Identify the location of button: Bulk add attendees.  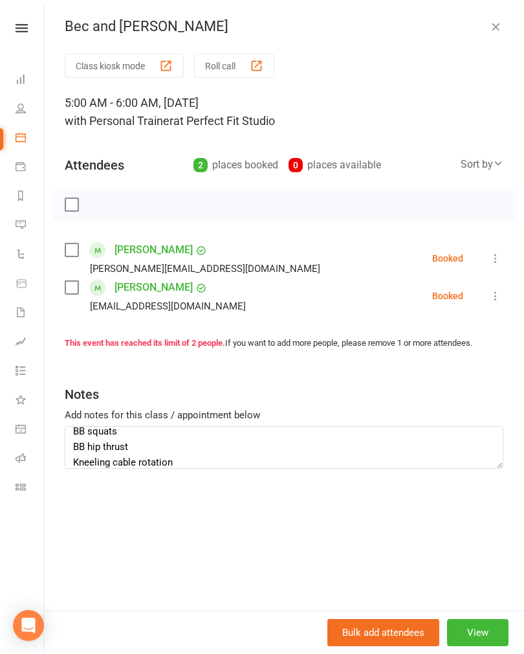
(383, 633).